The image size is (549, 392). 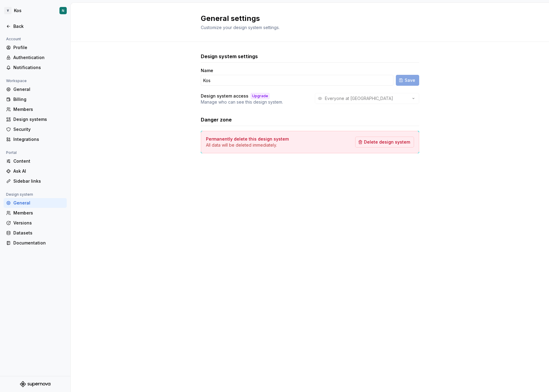 I want to click on svg: Supernova Logo, so click(x=35, y=384).